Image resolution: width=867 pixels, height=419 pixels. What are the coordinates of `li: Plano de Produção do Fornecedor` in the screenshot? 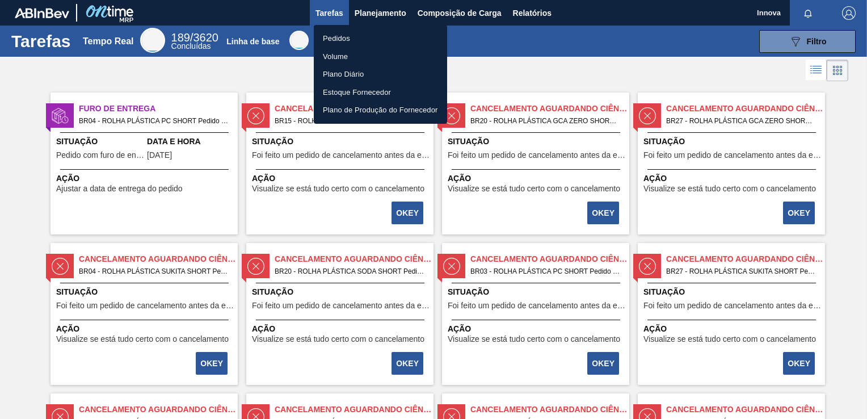 It's located at (380, 110).